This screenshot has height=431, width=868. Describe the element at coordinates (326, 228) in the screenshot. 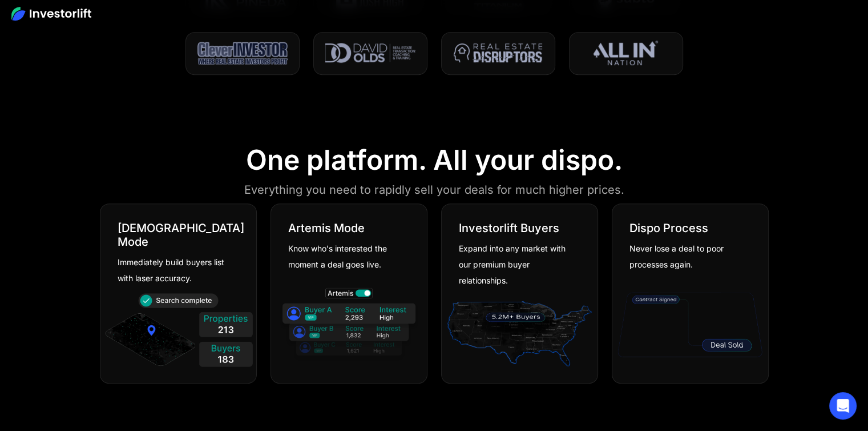

I see `div: Artemis Mode` at that location.